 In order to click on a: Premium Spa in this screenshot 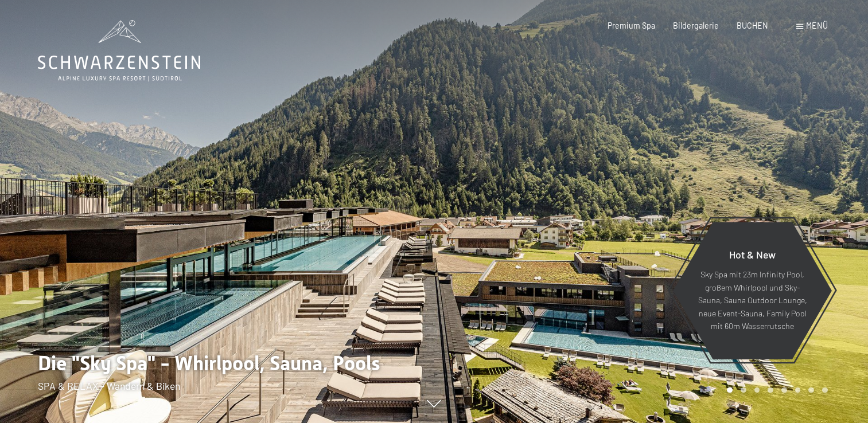, I will do `click(632, 25)`.